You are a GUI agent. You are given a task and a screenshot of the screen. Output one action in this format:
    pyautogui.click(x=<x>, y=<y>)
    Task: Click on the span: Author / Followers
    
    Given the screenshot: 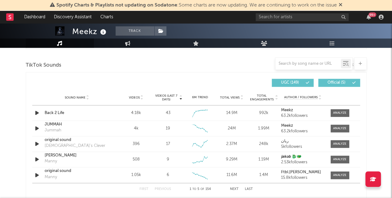 What is the action you would take?
    pyautogui.click(x=301, y=97)
    